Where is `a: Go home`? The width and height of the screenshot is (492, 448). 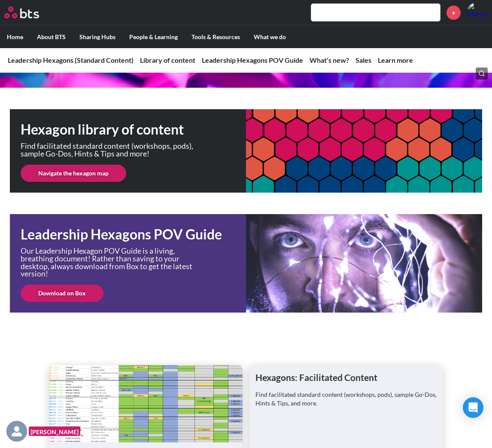 a: Go home is located at coordinates (30, 12).